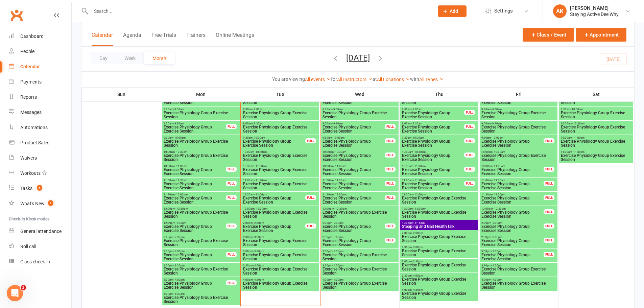 This screenshot has height=308, width=644. Describe the element at coordinates (32, 36) in the screenshot. I see `div: Dashboard` at that location.